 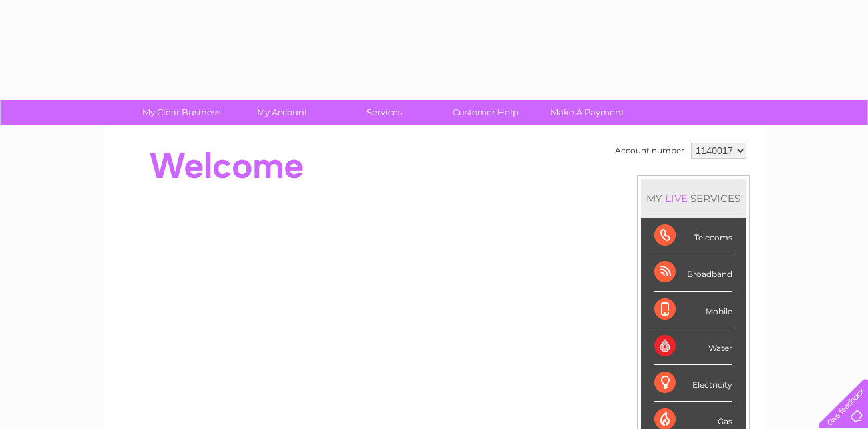 What do you see at coordinates (384, 112) in the screenshot?
I see `a: Services` at bounding box center [384, 112].